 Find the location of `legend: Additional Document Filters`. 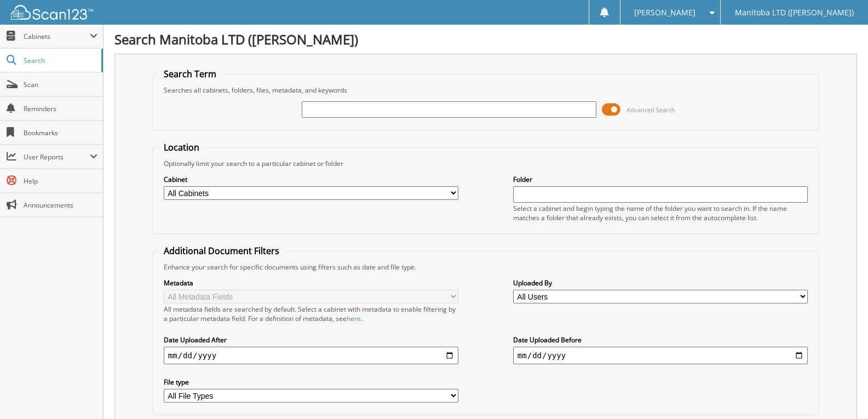

legend: Additional Document Filters is located at coordinates (221, 251).